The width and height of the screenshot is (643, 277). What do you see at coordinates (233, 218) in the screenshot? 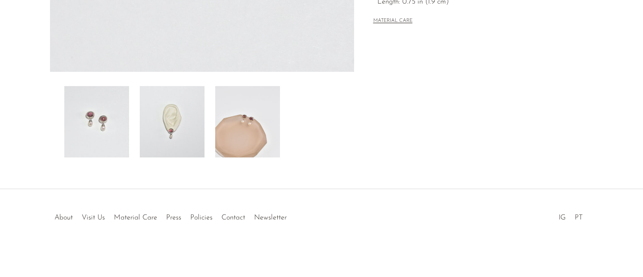
I see `a: Contact` at bounding box center [233, 218].